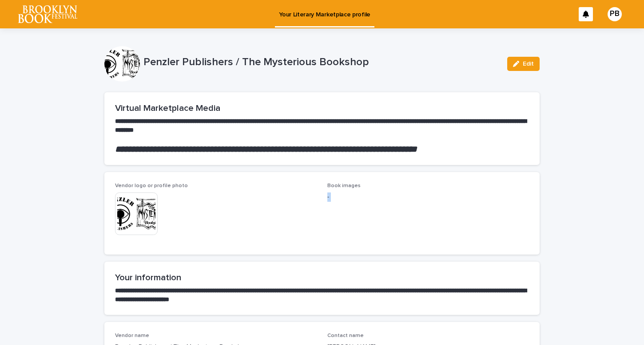 This screenshot has height=345, width=644. What do you see at coordinates (132, 336) in the screenshot?
I see `span: Vendor name` at bounding box center [132, 336].